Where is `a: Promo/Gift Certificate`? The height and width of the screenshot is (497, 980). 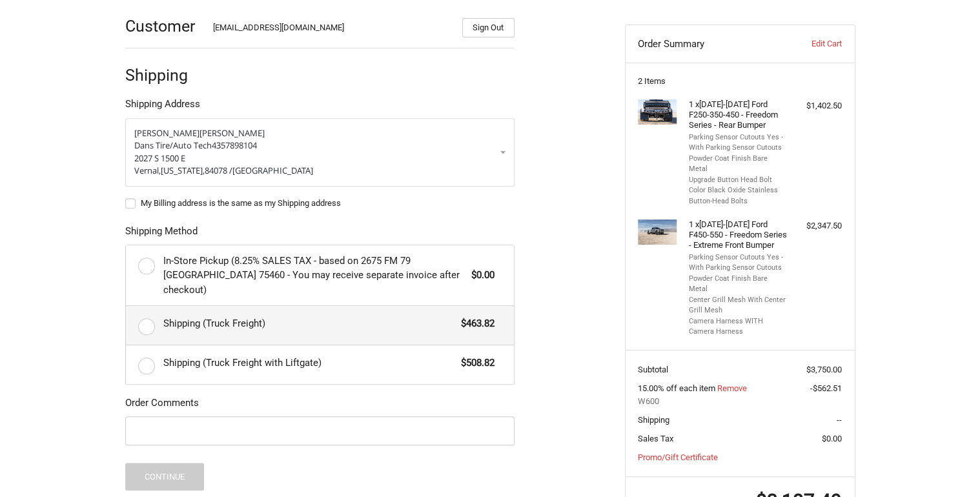
a: Promo/Gift Certificate is located at coordinates (678, 457).